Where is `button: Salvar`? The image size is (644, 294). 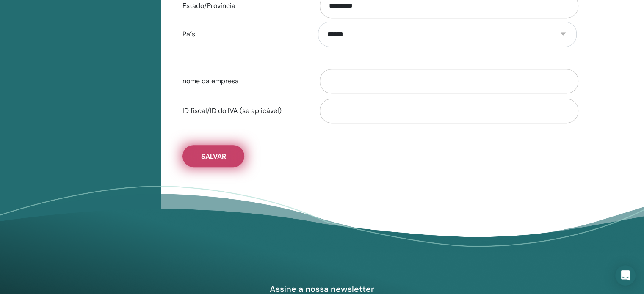 button: Salvar is located at coordinates (213, 156).